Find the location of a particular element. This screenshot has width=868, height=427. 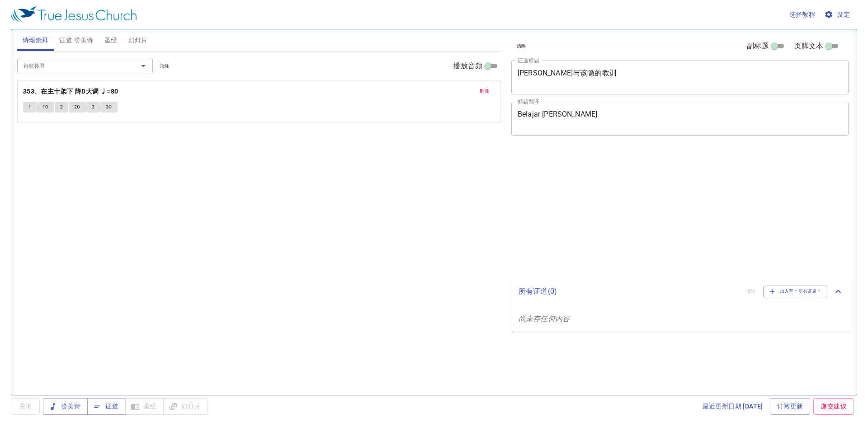

span: 3 is located at coordinates (93, 107).